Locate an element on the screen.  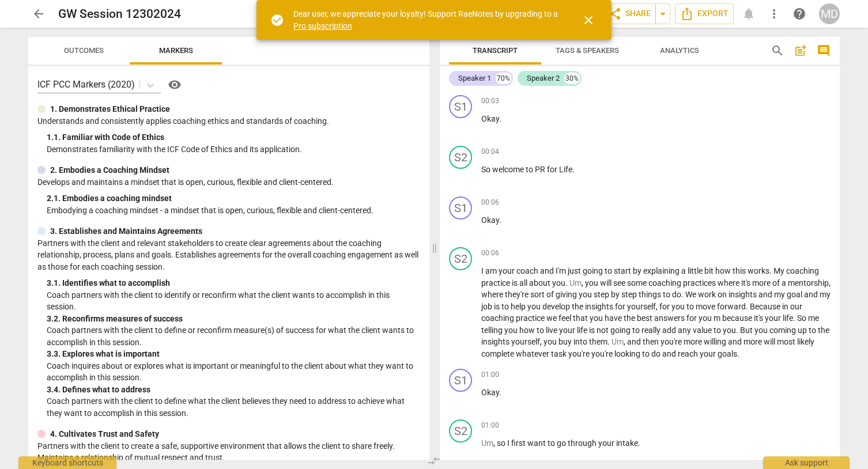
span: not is located at coordinates (604, 330).